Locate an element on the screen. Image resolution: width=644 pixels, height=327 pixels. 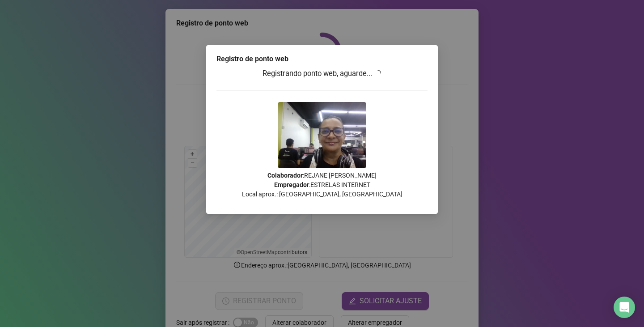
h3: Registrando ponto web, aguarde... is located at coordinates (322, 74).